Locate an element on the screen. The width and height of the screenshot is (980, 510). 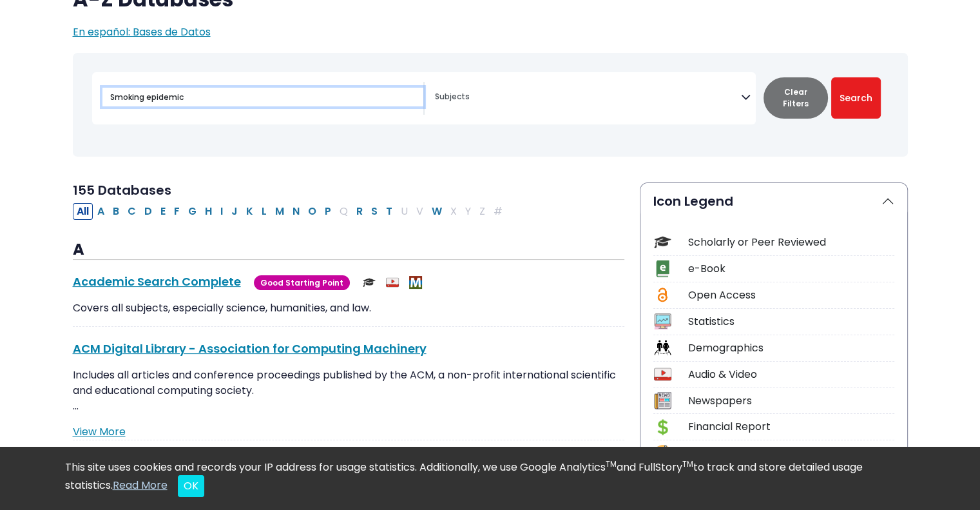
p: Includes all articles and conference proceedings published by the ACM, a non-profit international... is located at coordinates (348, 391).